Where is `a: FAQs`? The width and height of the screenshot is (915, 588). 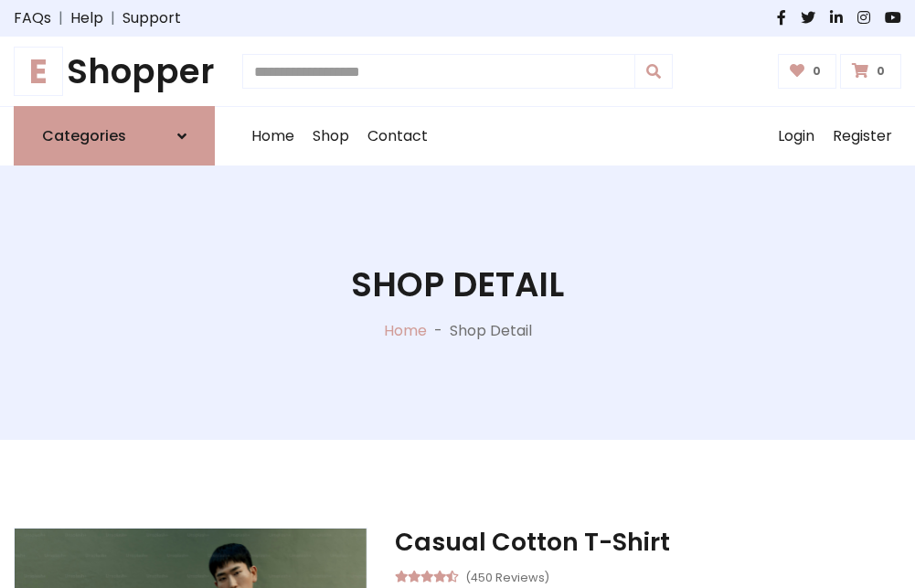
a: FAQs is located at coordinates (32, 19).